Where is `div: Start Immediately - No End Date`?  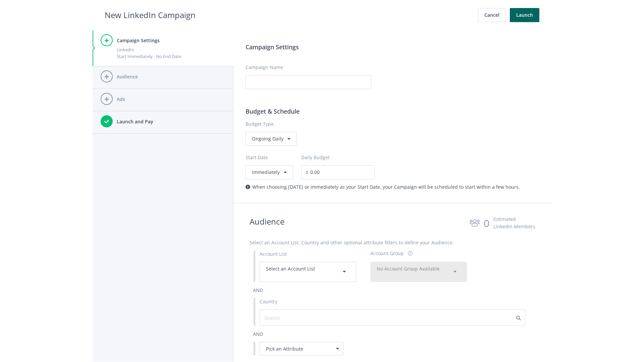 div: Start Immediately - No End Date is located at coordinates (171, 57).